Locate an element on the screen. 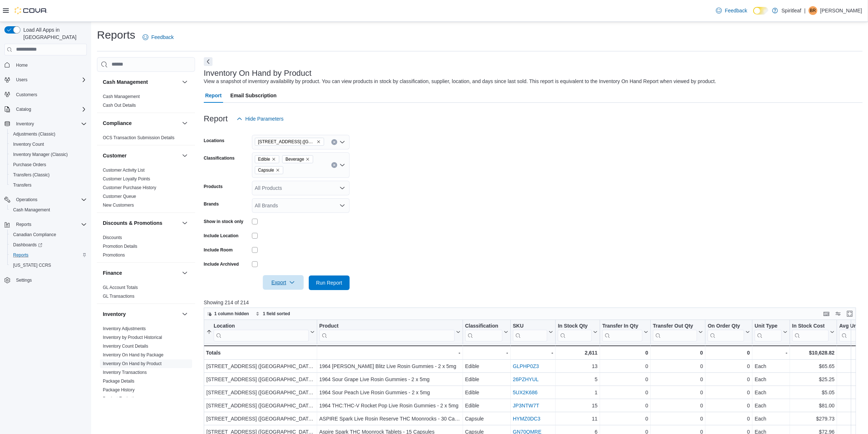 The image size is (868, 434). span: Catalog is located at coordinates (50, 109).